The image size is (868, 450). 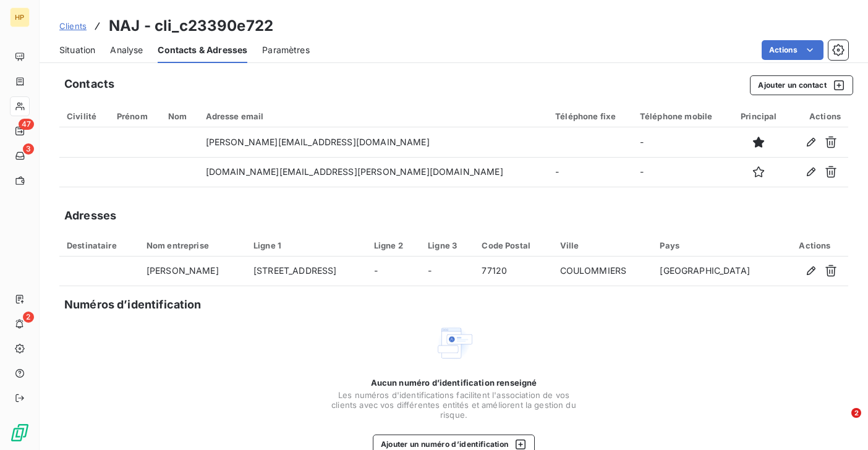 I want to click on span: Clients, so click(x=73, y=26).